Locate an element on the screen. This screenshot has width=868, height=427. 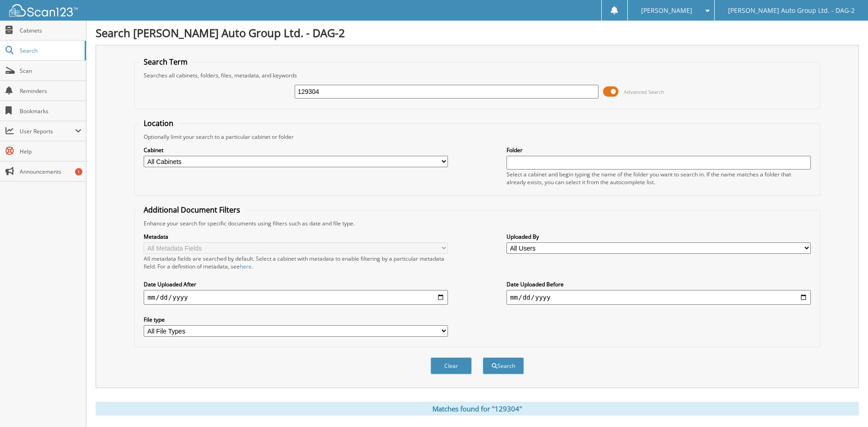
span: User Reports is located at coordinates (47, 131).